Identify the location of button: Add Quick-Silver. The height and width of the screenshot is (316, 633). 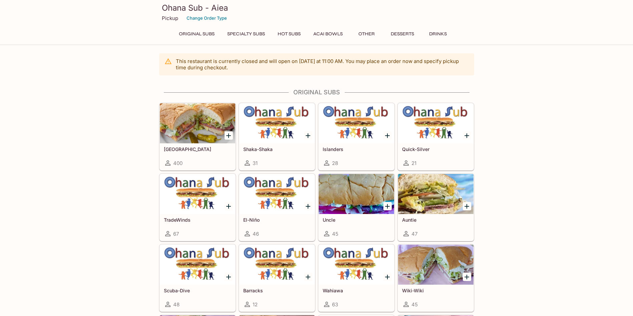
(467, 135).